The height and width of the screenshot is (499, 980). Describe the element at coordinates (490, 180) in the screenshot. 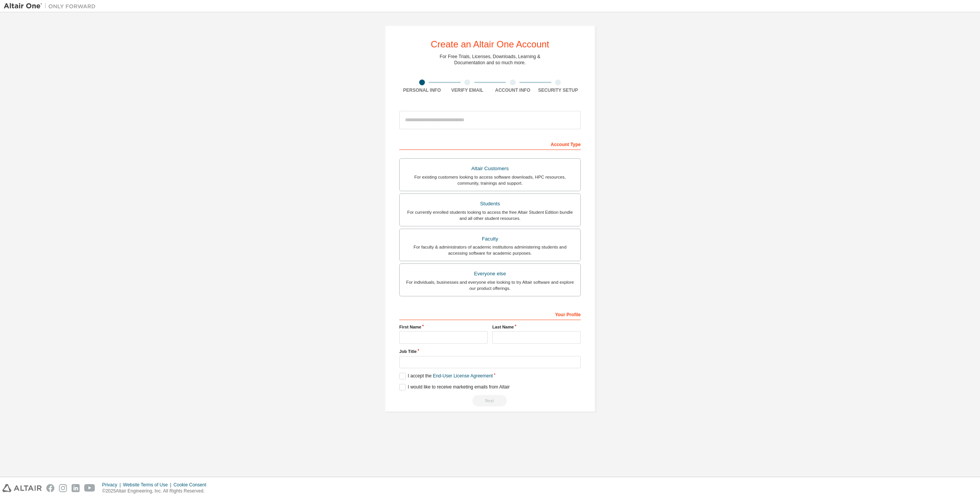

I see `div: For existing customers looking to access software downloads, HPC resources, community, trainings ...` at that location.